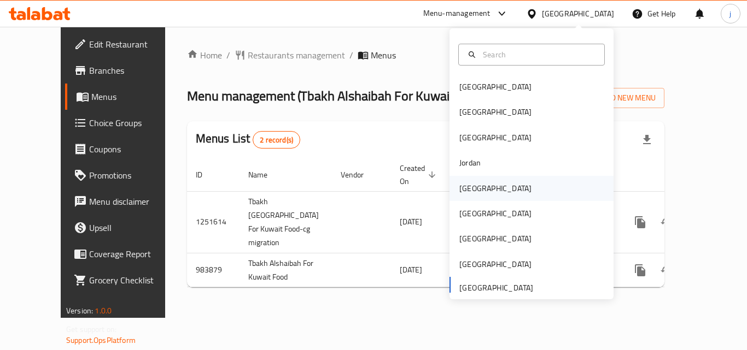 This screenshot has height=350, width=747. Describe the element at coordinates (125, 202) in the screenshot. I see `a: Menu disclaimer` at that location.